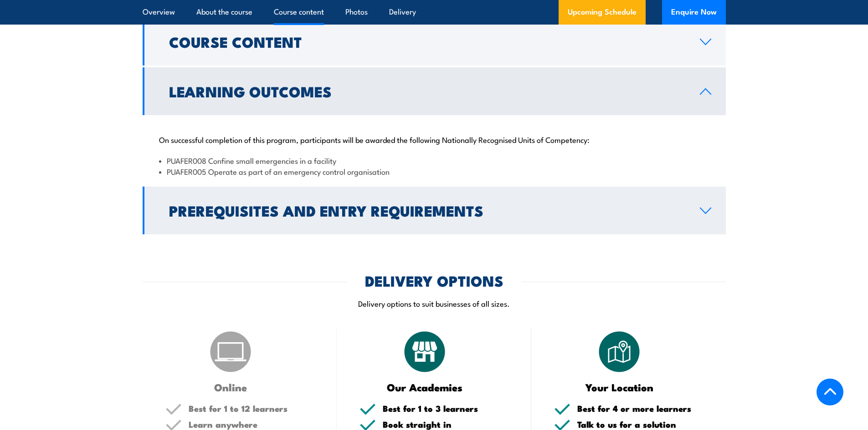 The width and height of the screenshot is (868, 430). I want to click on h5: Best for 1 to 3 learners, so click(446, 408).